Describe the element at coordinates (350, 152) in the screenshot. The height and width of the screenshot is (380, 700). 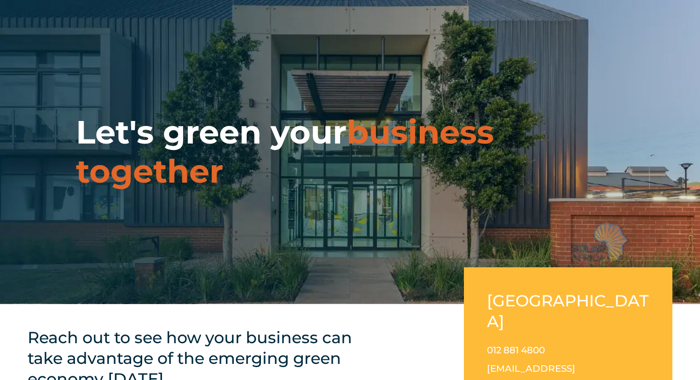
I see `h1: Let's green your` at that location.